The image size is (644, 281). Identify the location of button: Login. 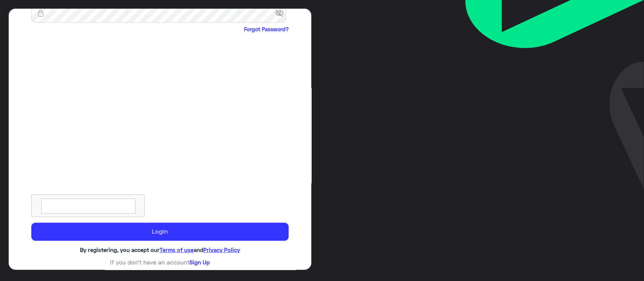
(160, 232).